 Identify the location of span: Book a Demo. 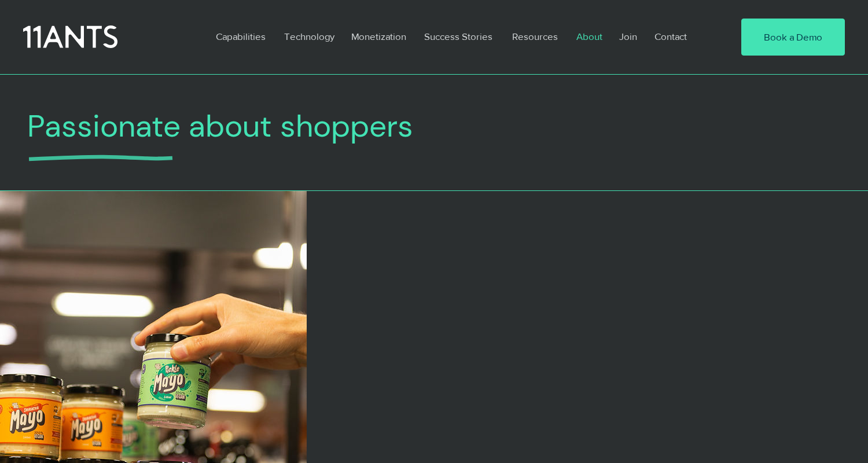
(793, 37).